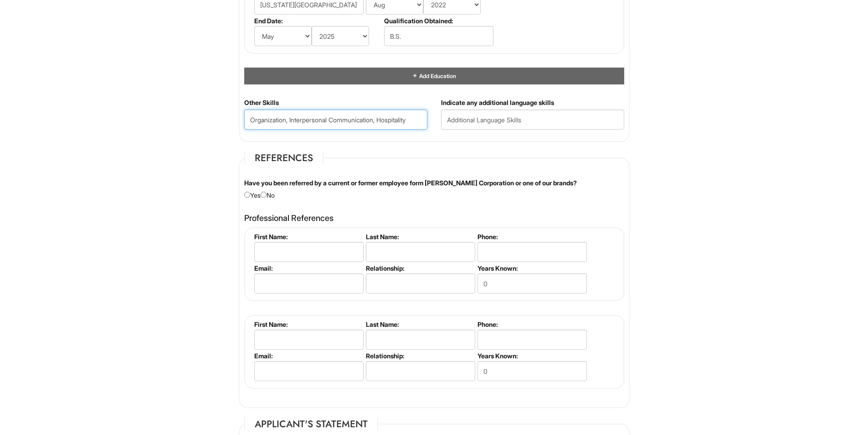 This screenshot has height=435, width=868. I want to click on label: Indicate any additional language skills, so click(498, 103).